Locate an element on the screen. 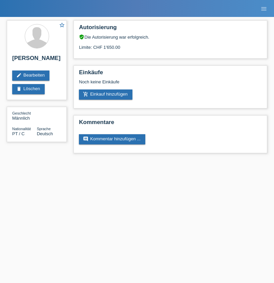 This screenshot has width=274, height=283. span: Nationalität is located at coordinates (21, 129).